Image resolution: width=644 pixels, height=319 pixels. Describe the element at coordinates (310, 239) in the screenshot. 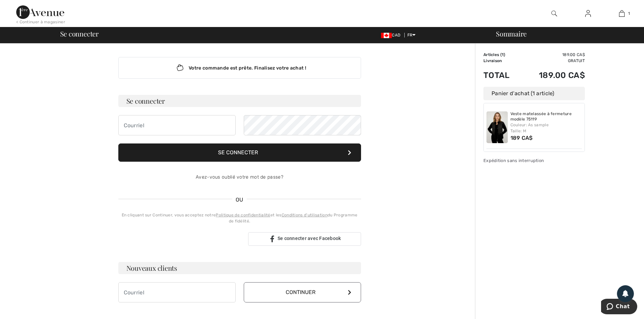

I see `span: Se connecter avec Facebook` at that location.